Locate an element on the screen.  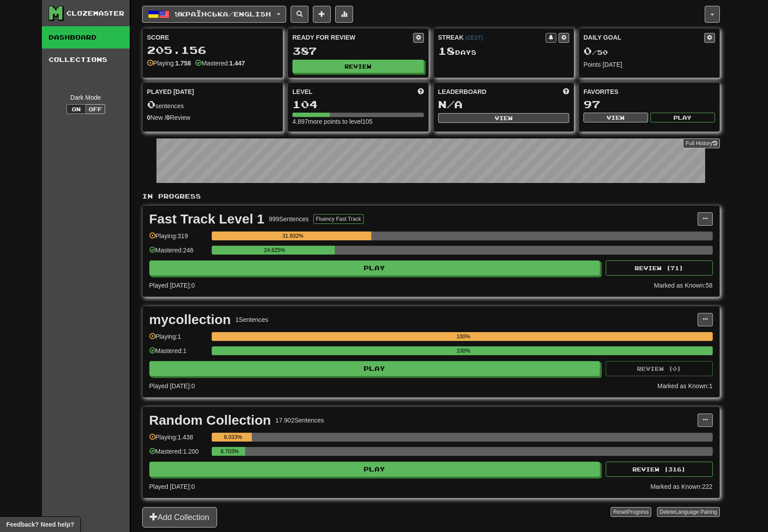
div: mycollection is located at coordinates (190, 320).